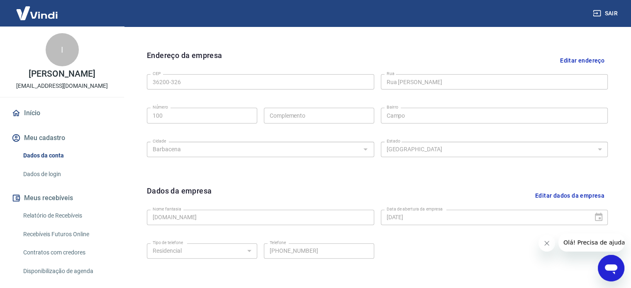 The image size is (631, 288). What do you see at coordinates (415, 209) in the screenshot?
I see `label: Data de abertura da empresa` at bounding box center [415, 209].